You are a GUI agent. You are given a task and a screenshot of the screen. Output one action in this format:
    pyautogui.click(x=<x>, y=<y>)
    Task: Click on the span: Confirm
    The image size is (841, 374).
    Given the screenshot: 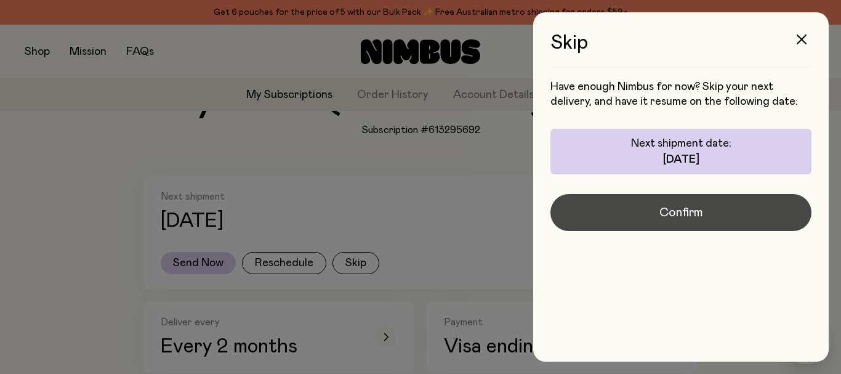 What is the action you would take?
    pyautogui.click(x=681, y=213)
    